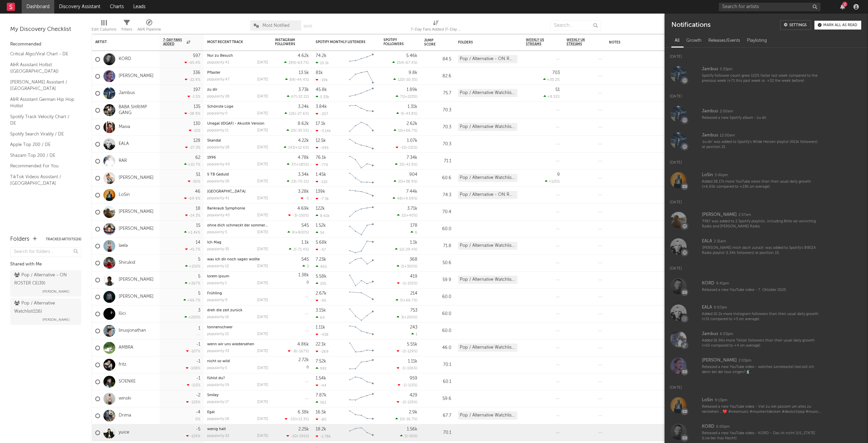  I want to click on button: Save, so click(308, 26).